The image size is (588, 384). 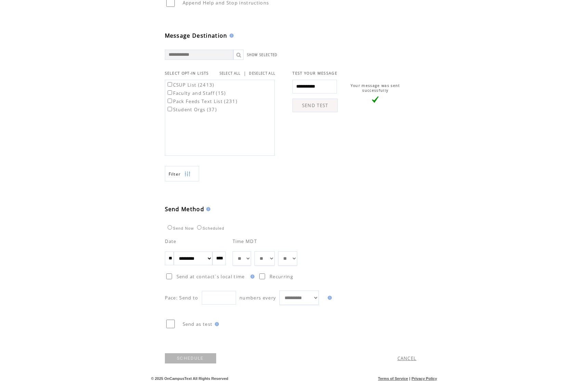 What do you see at coordinates (262, 73) in the screenshot?
I see `a: DESELECT ALL` at bounding box center [262, 73].